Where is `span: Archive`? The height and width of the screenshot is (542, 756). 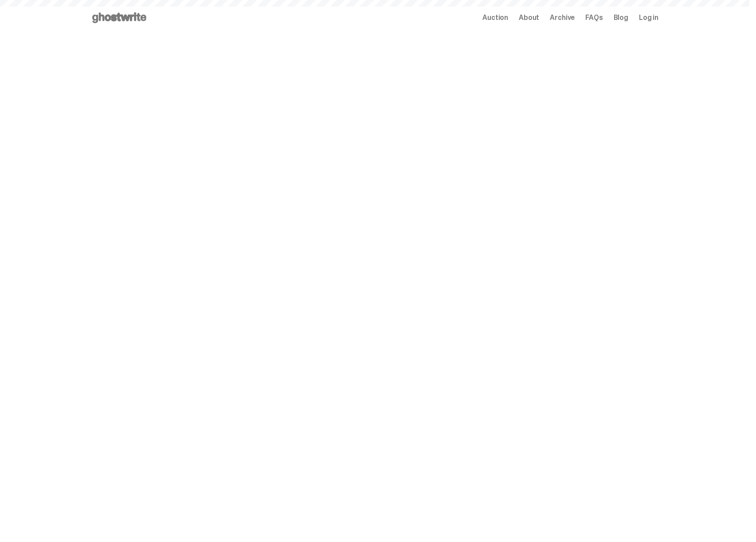
span: Archive is located at coordinates (562, 18).